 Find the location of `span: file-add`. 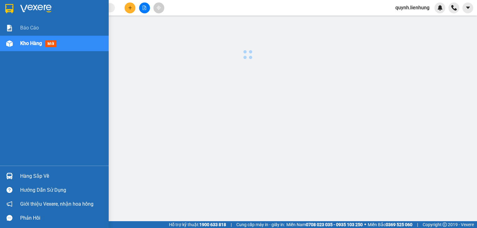

span: file-add is located at coordinates (144, 8).